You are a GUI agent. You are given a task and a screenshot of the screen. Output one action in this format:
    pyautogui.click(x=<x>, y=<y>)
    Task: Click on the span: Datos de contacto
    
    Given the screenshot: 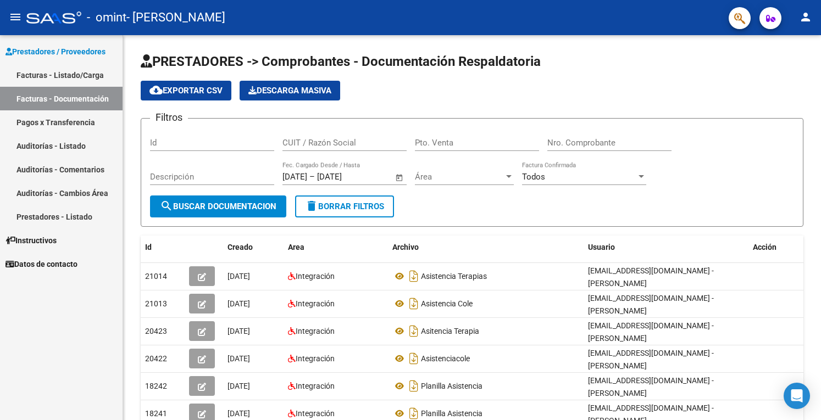 What is the action you would take?
    pyautogui.click(x=41, y=264)
    